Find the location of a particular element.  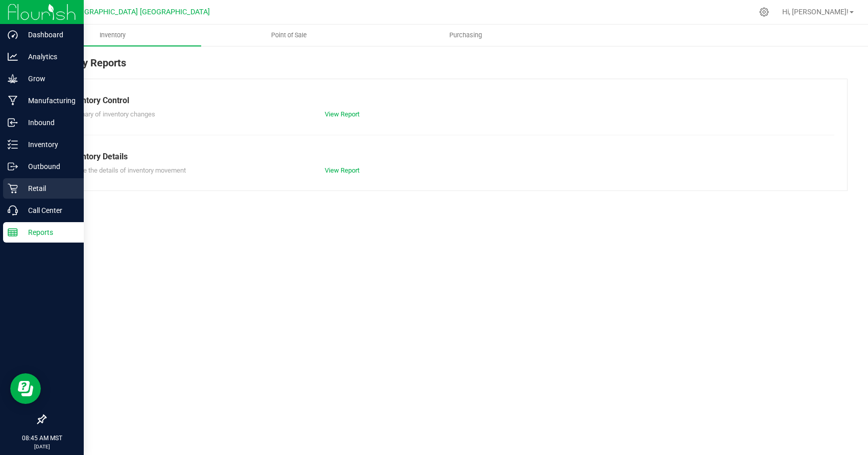

span: Purchasing is located at coordinates (466, 36).